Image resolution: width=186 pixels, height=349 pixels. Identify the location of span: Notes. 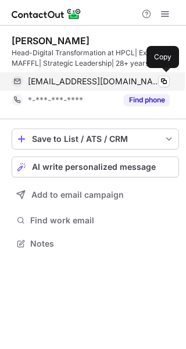
(102, 243).